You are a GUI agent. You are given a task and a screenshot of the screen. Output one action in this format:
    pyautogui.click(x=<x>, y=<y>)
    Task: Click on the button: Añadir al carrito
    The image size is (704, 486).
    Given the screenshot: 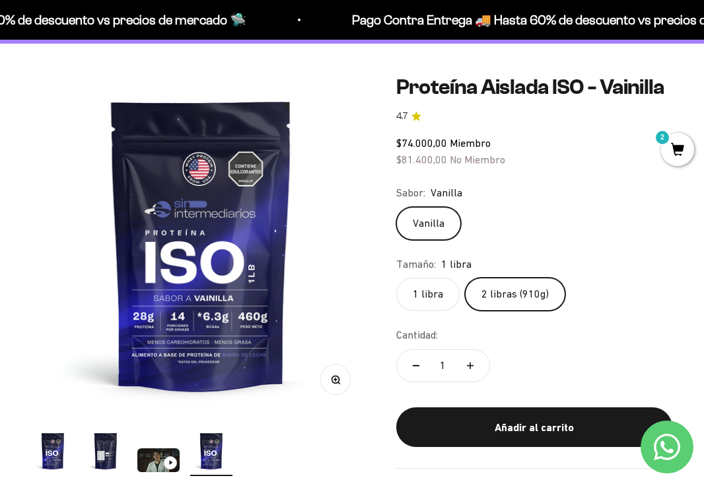 What is the action you would take?
    pyautogui.click(x=535, y=427)
    